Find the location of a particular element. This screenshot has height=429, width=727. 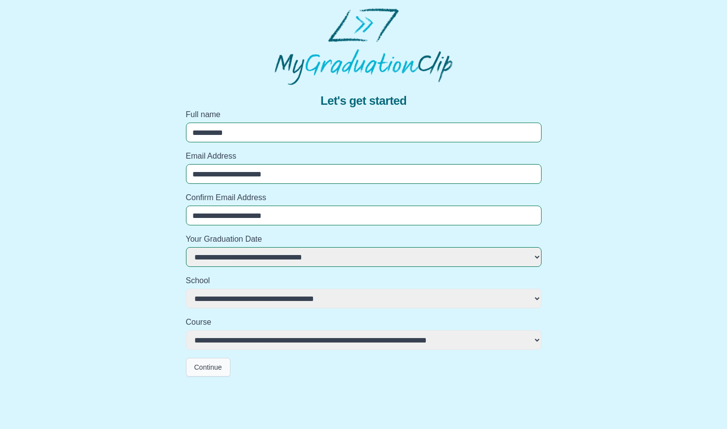

label: Course is located at coordinates (364, 323).